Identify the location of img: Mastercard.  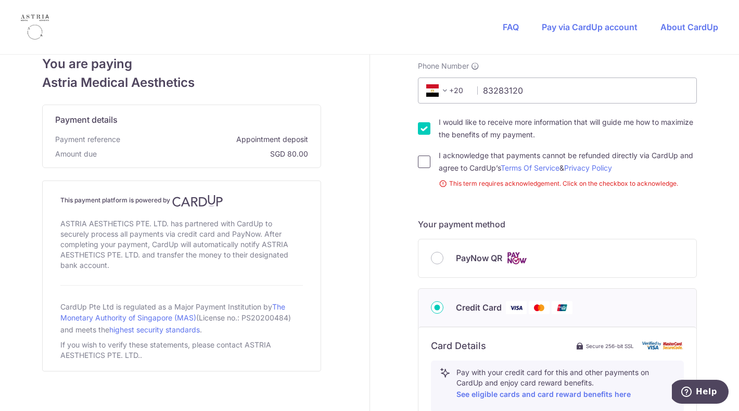
(539, 307).